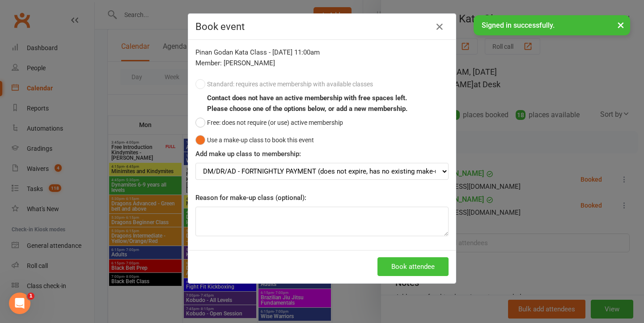 This screenshot has height=323, width=644. What do you see at coordinates (307, 98) in the screenshot?
I see `b: Contact does not have an active membership with free spaces left.` at bounding box center [307, 98].